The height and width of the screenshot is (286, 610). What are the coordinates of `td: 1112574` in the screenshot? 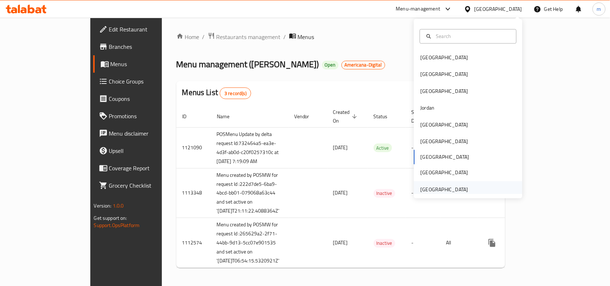 It's located at (194, 243).